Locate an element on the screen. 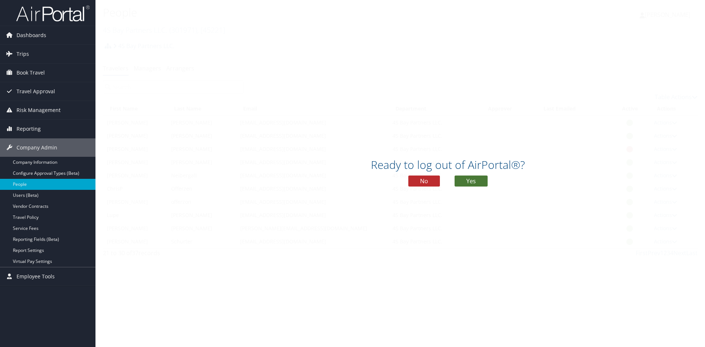 This screenshot has height=347, width=705. span: Company Admin is located at coordinates (37, 148).